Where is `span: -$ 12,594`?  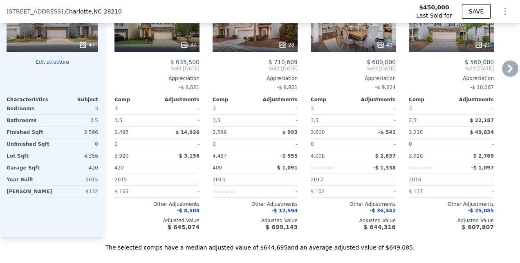 span: -$ 12,594 is located at coordinates (284, 211).